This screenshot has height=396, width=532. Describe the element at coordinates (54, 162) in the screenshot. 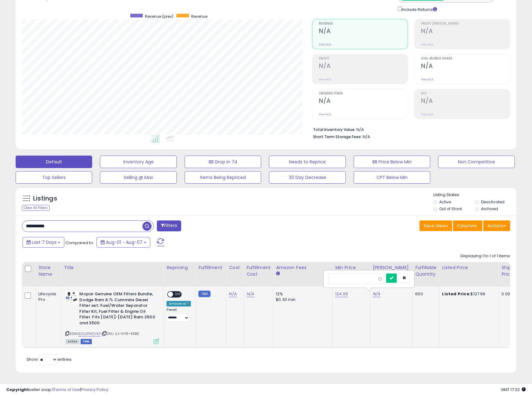

I see `button: Default` at that location.